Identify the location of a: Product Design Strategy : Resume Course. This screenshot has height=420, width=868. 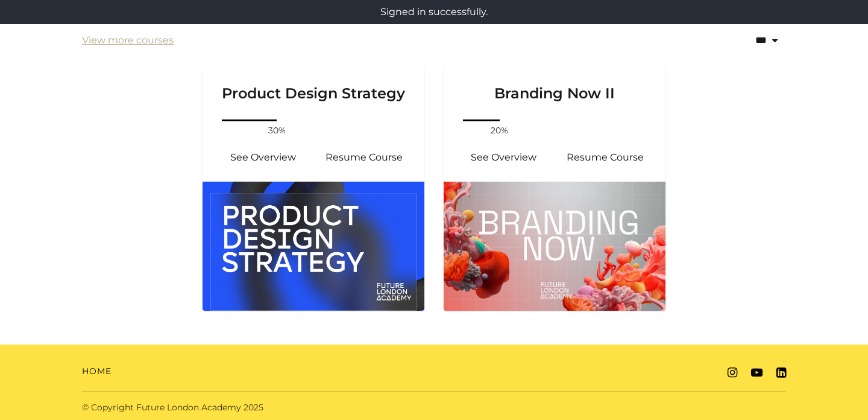
(364, 158).